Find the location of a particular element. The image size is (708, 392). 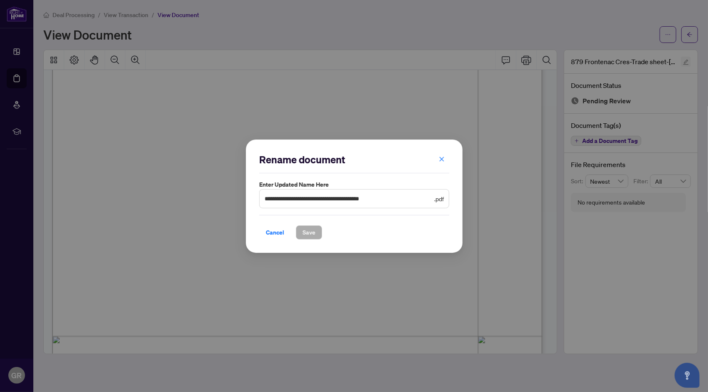

label: Enter updated name here is located at coordinates (354, 184).